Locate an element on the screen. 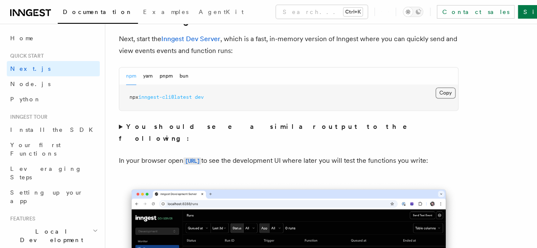  p: In your browser open to see the development UI where later you will test the functions you write: is located at coordinates (288, 161).